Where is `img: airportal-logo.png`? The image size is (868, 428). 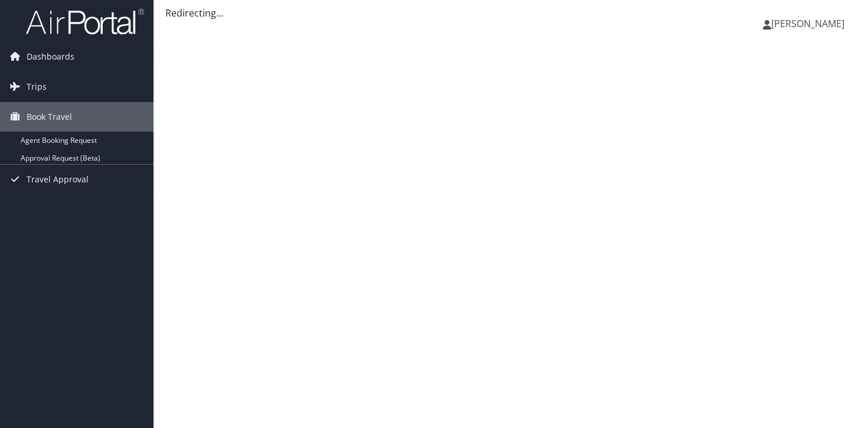 img: airportal-logo.png is located at coordinates (85, 21).